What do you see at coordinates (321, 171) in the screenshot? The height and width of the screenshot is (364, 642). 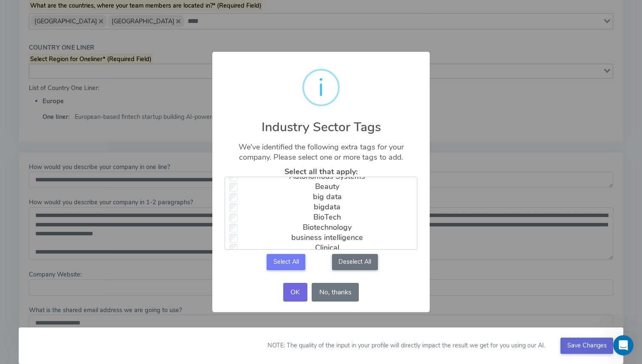 I see `label: Select all that apply:` at bounding box center [321, 171].